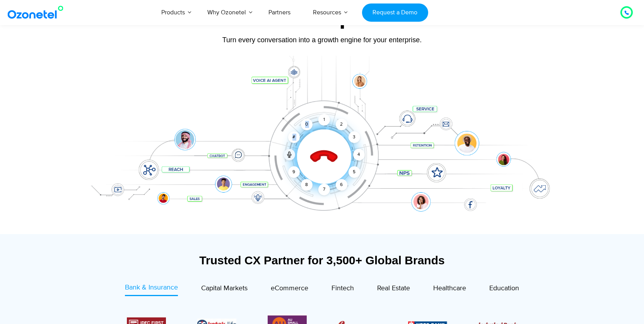 Image resolution: width=644 pixels, height=324 pixels. What do you see at coordinates (306, 124) in the screenshot?
I see `div: 0` at bounding box center [306, 124].